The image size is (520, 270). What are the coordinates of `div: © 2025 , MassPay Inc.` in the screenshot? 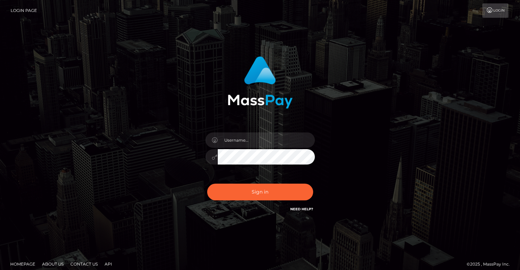 It's located at (490, 264).